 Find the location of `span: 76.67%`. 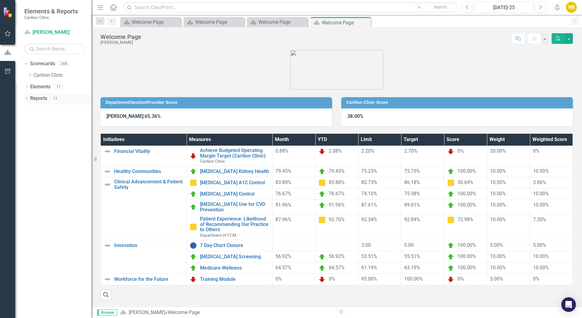

span: 76.67% is located at coordinates (337, 193).